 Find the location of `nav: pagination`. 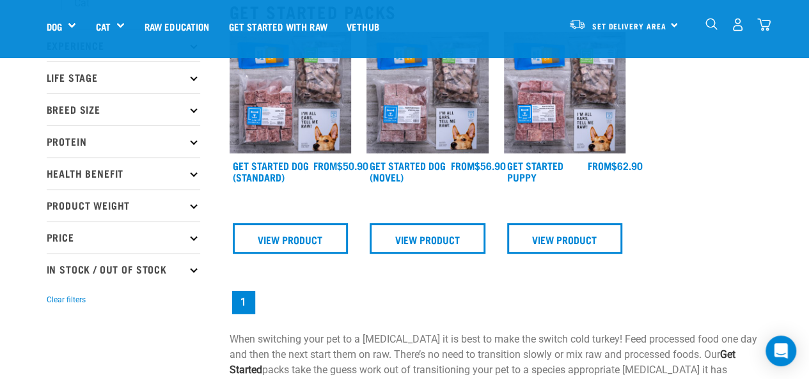

nav: pagination is located at coordinates (496, 302).